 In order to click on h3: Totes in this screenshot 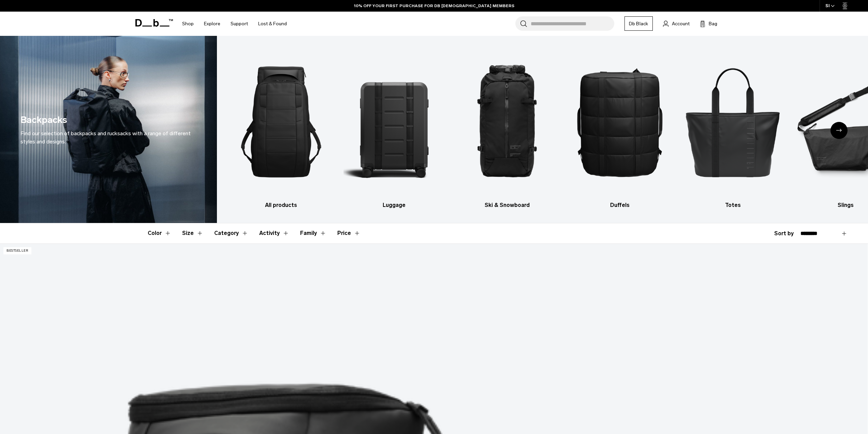, I will do `click(733, 205)`.